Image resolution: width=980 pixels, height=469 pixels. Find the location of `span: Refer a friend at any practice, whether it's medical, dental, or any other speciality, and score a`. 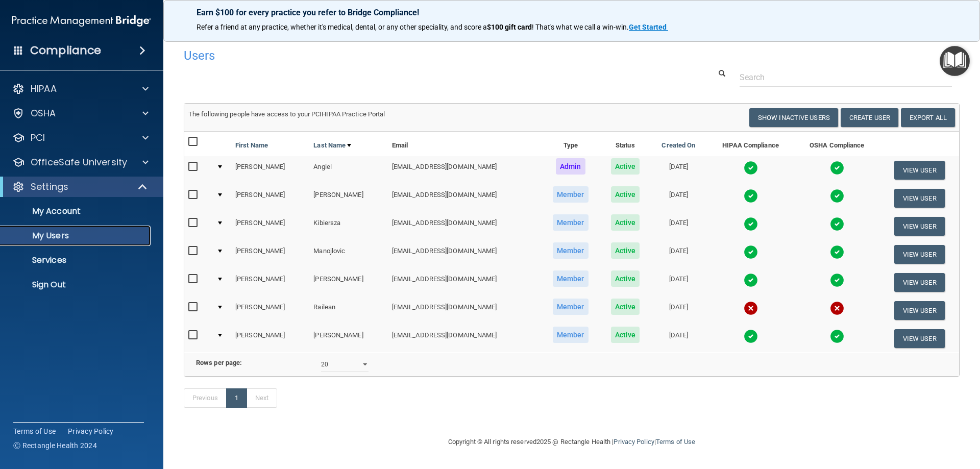

span: Refer a friend at any practice, whether it's medical, dental, or any other speciality, and score a is located at coordinates (342, 27).